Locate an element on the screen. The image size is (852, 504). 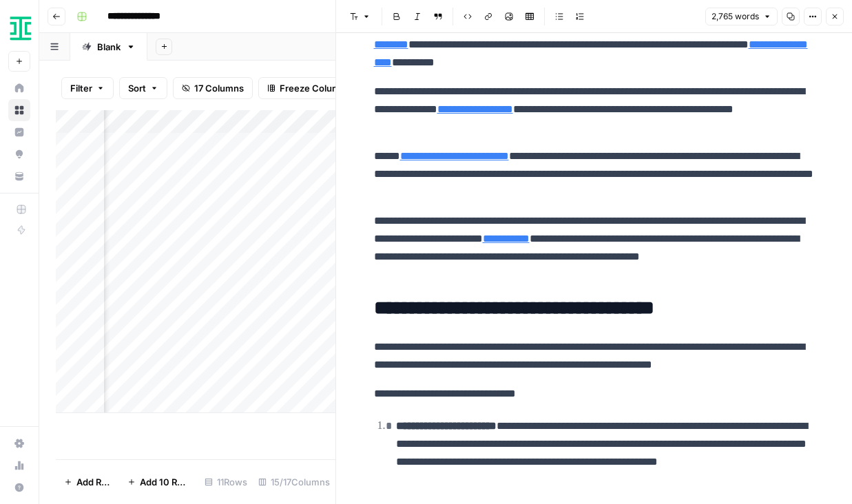
button: Add Row is located at coordinates (87, 482).